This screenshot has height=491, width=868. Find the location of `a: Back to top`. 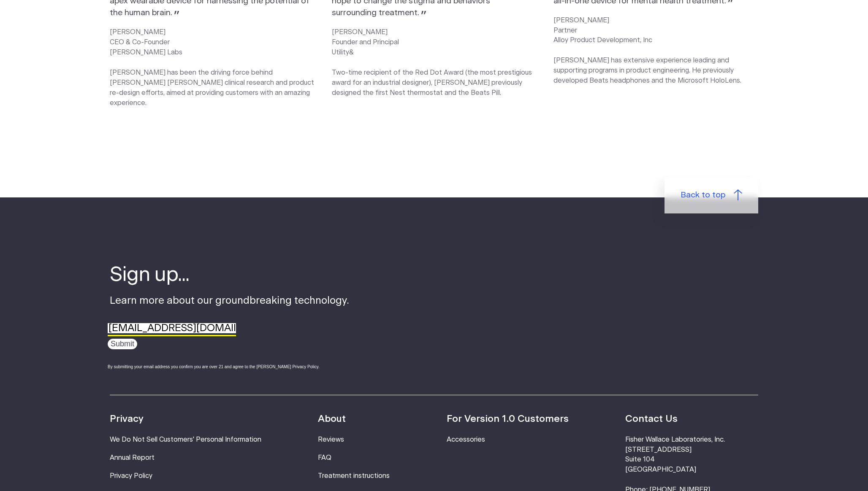

a: Back to top is located at coordinates (711, 195).